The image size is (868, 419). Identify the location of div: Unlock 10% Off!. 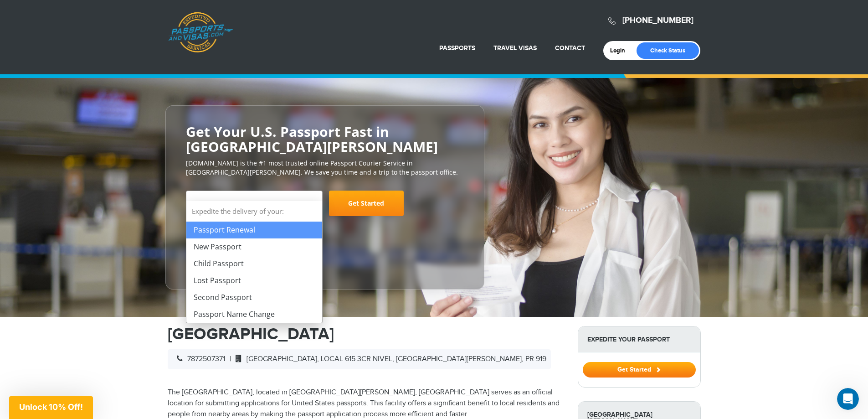
(51, 408).